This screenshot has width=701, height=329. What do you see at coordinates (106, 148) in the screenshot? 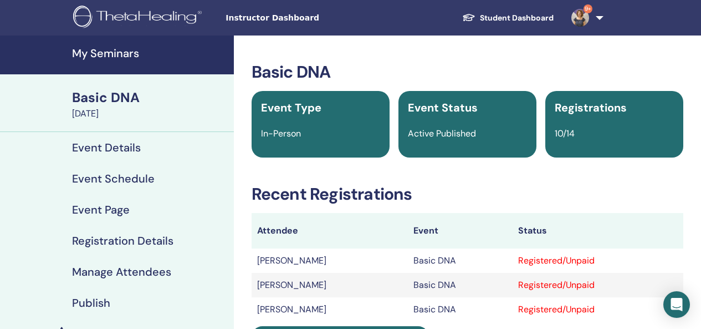
I see `h4: Event Details` at bounding box center [106, 148].